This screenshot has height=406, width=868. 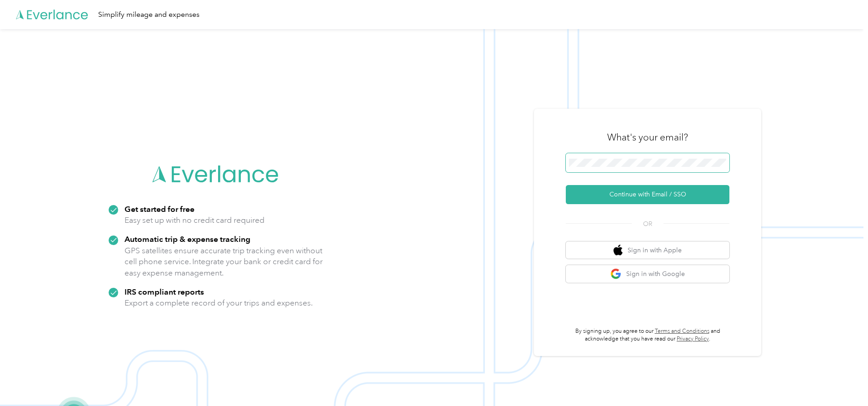 What do you see at coordinates (647, 137) in the screenshot?
I see `h3: What's your email?` at bounding box center [647, 137].